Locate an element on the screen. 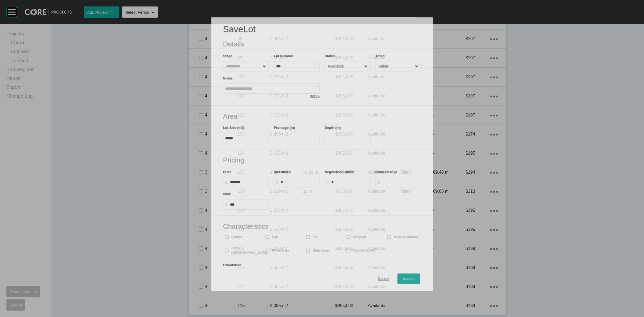 Image resolution: width=644 pixels, height=317 pixels. label: Price Change is located at coordinates (386, 172).